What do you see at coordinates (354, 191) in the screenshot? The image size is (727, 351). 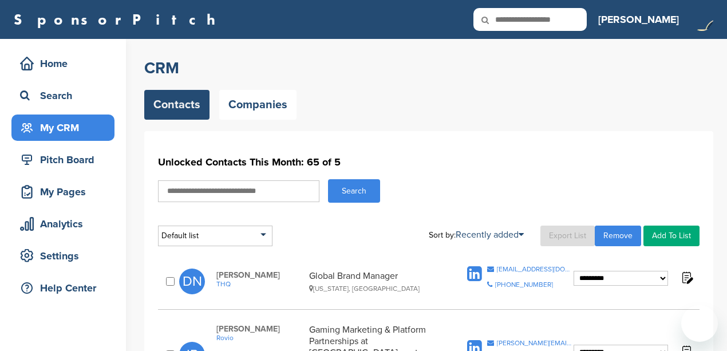 I see `button: Search` at bounding box center [354, 191].